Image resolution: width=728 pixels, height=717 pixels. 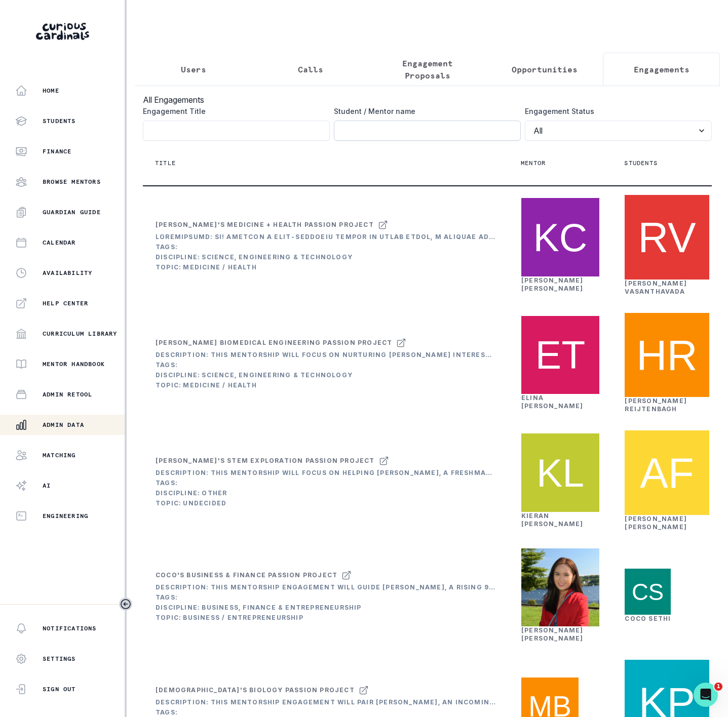 What do you see at coordinates (661, 70) in the screenshot?
I see `p: Engagements` at bounding box center [661, 70].